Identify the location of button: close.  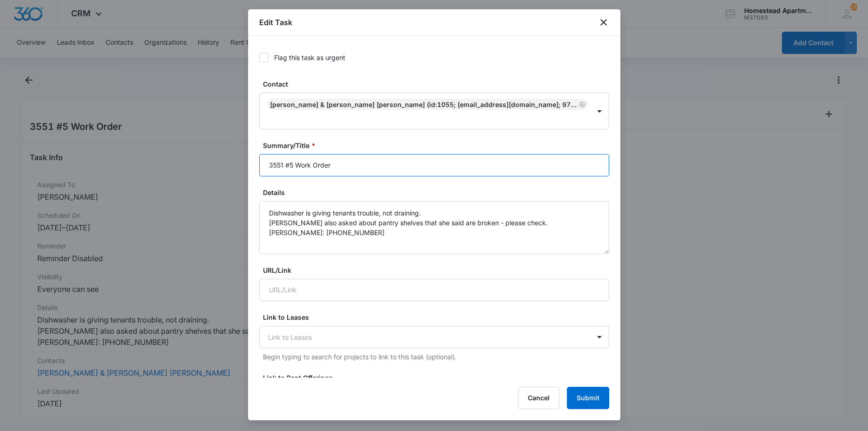
(604, 22).